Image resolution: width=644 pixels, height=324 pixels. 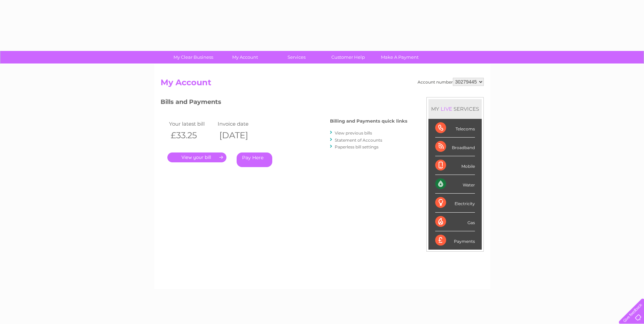 I want to click on th: £33.25, so click(x=192, y=135).